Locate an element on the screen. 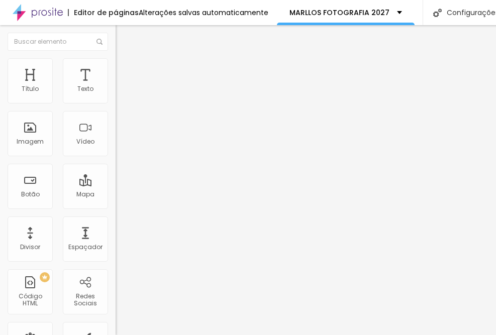 The width and height of the screenshot is (496, 335). div: Mapa is located at coordinates (85, 194).